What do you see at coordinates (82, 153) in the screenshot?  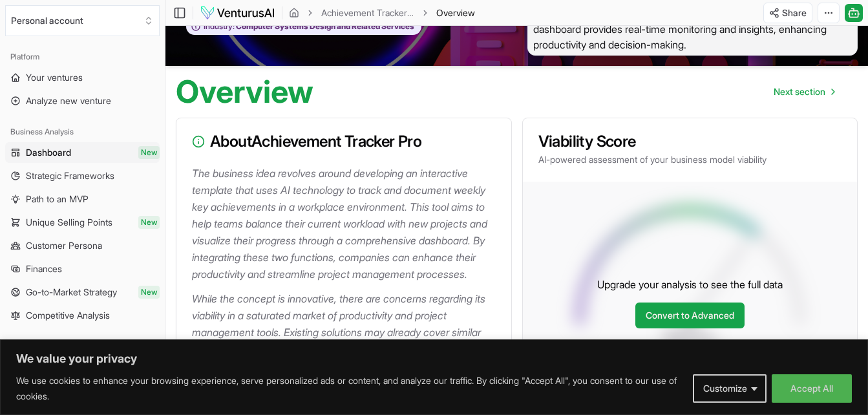 I see `a: DashboardNew` at bounding box center [82, 153].